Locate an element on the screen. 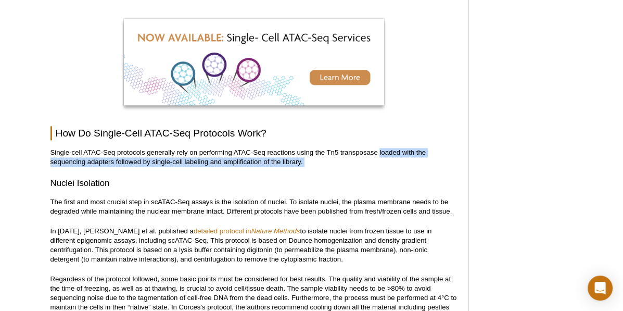 Image resolution: width=623 pixels, height=311 pixels. a: detailed protocol inNature Methods is located at coordinates (247, 230).